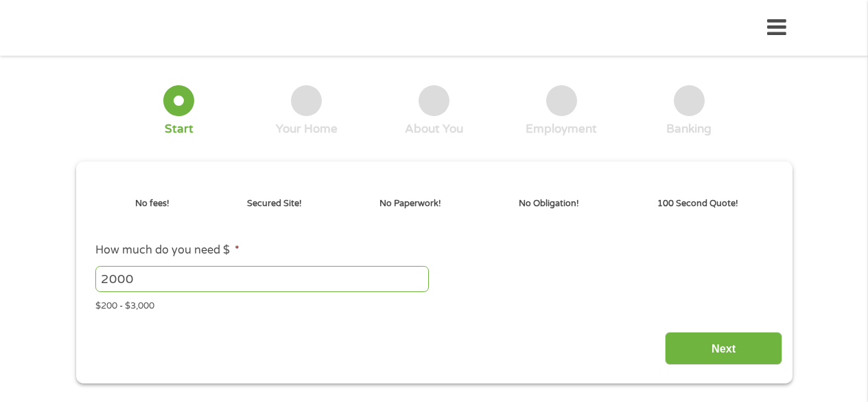 This screenshot has width=868, height=402. Describe the element at coordinates (307, 129) in the screenshot. I see `div: Your Home` at that location.